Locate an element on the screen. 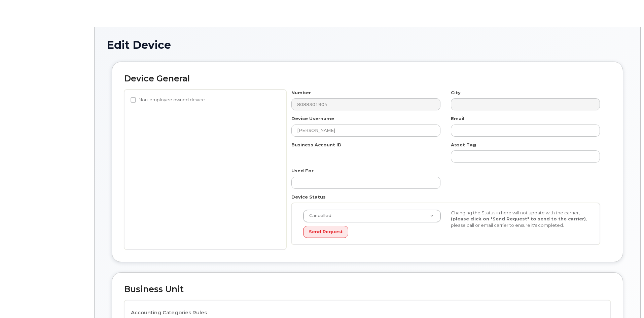 This screenshot has width=644, height=318. div: Changing the Status in here will not update with the carrier, , please call or email carrier to e... is located at coordinates (519, 219).